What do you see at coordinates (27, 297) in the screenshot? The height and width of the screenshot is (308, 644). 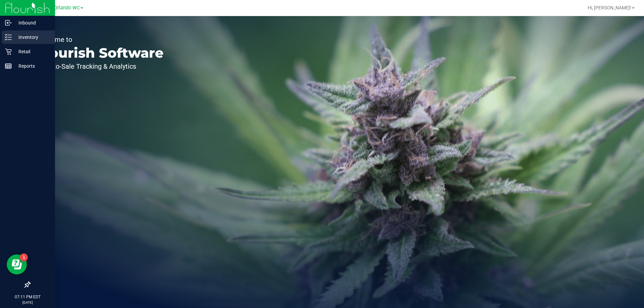 I see `p: 07:11 PM EDT` at bounding box center [27, 297].